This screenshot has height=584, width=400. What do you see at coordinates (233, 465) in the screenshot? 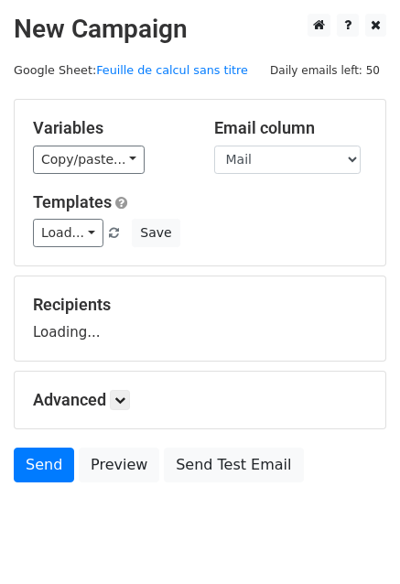
I see `a: Send Test Email` at bounding box center [233, 465].